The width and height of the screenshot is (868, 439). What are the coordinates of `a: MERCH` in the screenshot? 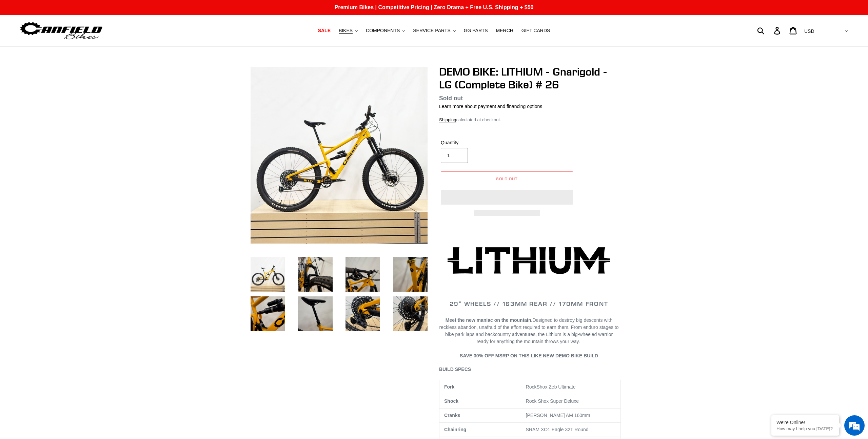 It's located at (504, 31).